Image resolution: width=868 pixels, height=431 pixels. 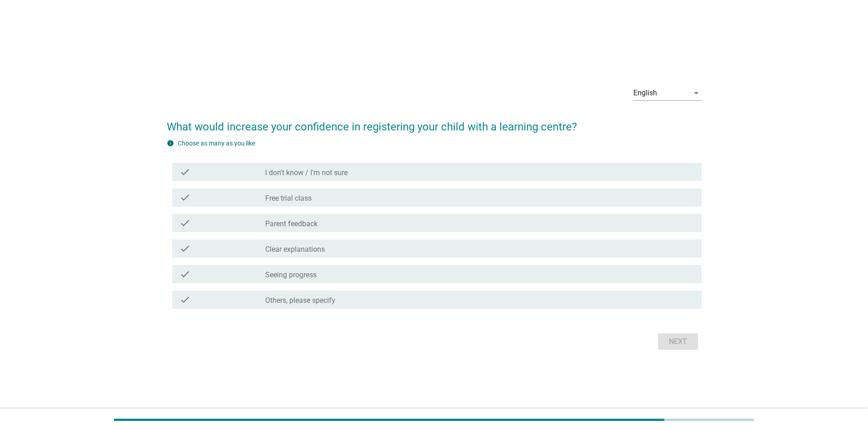 What do you see at coordinates (294, 249) in the screenshot?
I see `label: Clear explanations` at bounding box center [294, 249].